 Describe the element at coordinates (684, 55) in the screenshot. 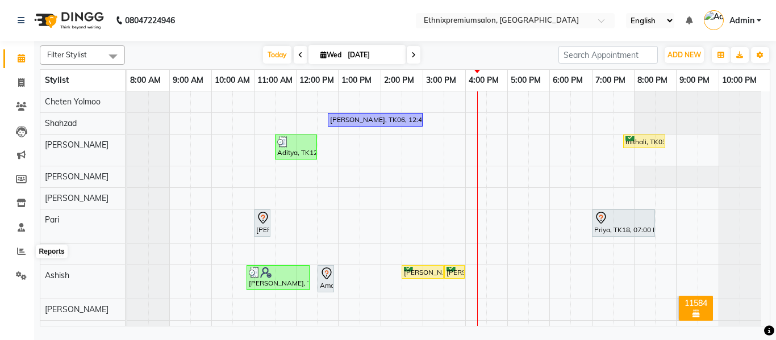

I see `button: ADD NEW` at that location.